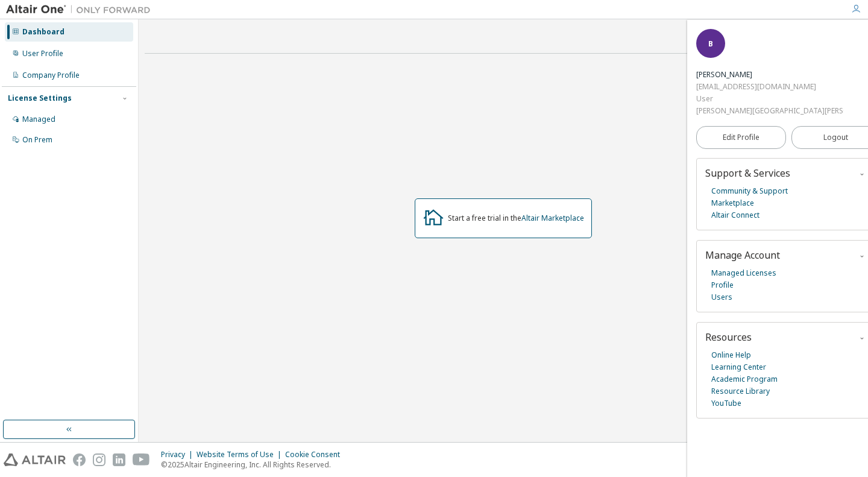 The image size is (868, 477). I want to click on div: Bret Wilde-Webster, so click(769, 74).